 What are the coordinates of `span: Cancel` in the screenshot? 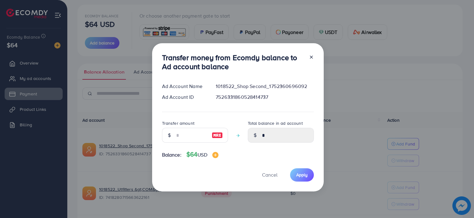 It's located at (269, 174).